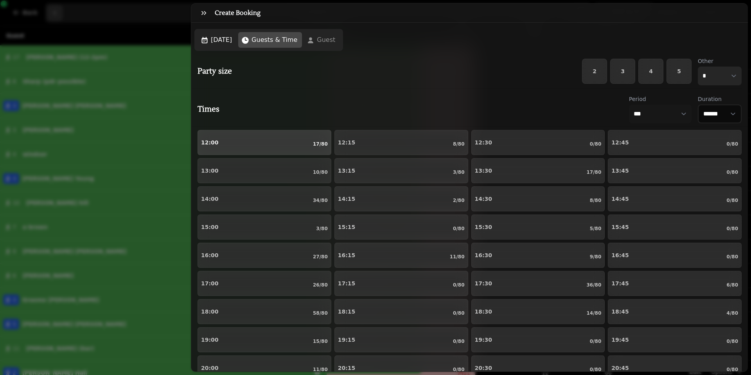 This screenshot has height=375, width=751. I want to click on p: 16:00, so click(210, 255).